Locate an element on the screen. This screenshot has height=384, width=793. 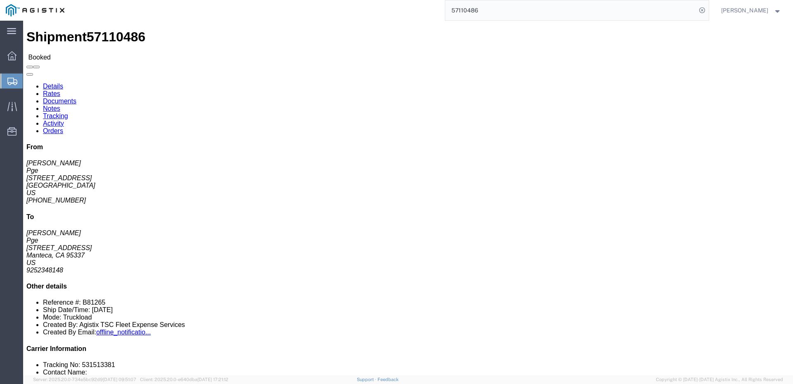
a: Feedback is located at coordinates (388, 379).